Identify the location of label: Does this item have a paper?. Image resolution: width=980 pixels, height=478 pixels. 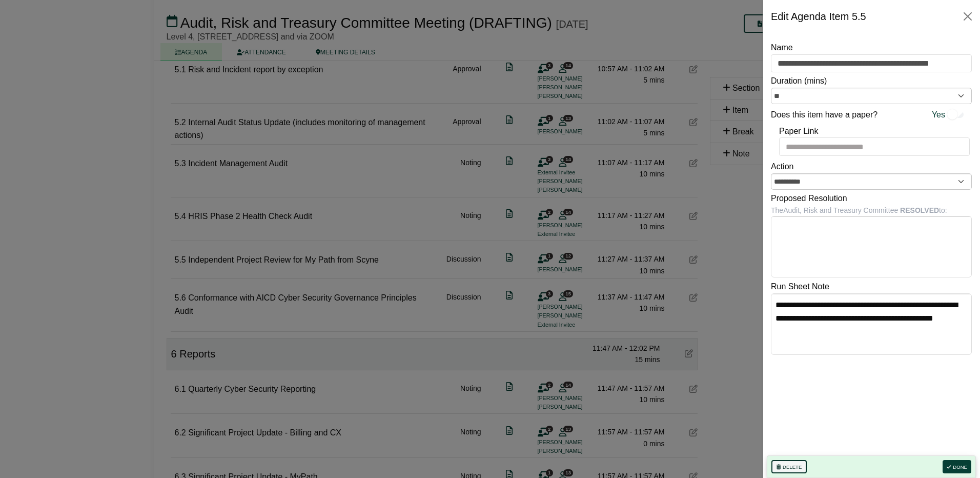
(824, 115).